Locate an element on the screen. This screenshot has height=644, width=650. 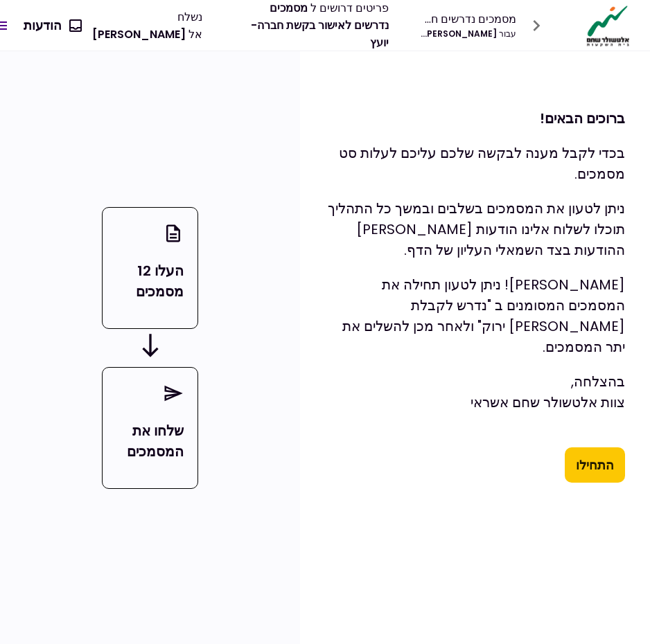
div: מסמכים נדרשים חברה- יועץ - תהליך חברה is located at coordinates (469, 18).